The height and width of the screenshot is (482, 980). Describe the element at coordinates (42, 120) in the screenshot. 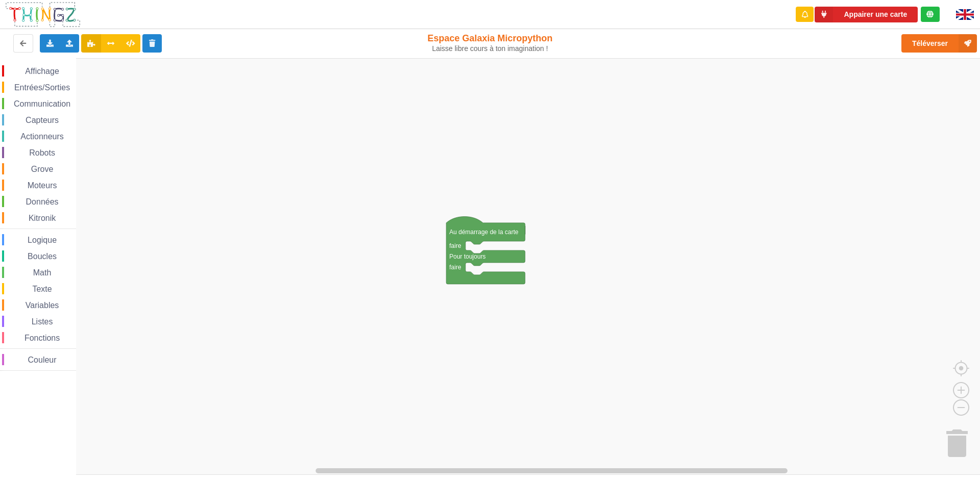

I see `span: Capteurs` at that location.